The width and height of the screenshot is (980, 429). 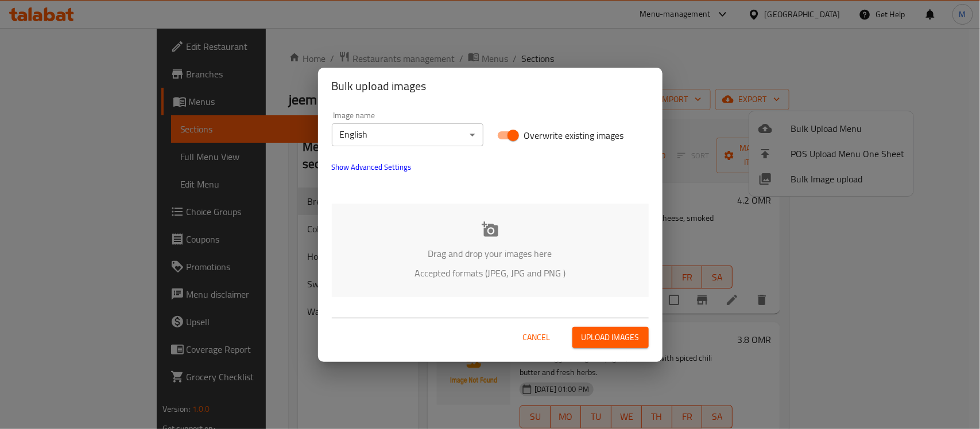 What do you see at coordinates (371, 167) in the screenshot?
I see `span: Show Advanced Settings` at bounding box center [371, 167].